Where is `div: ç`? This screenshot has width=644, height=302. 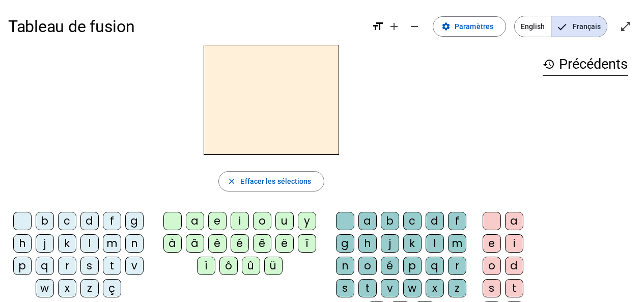 div: ç is located at coordinates (112, 289).